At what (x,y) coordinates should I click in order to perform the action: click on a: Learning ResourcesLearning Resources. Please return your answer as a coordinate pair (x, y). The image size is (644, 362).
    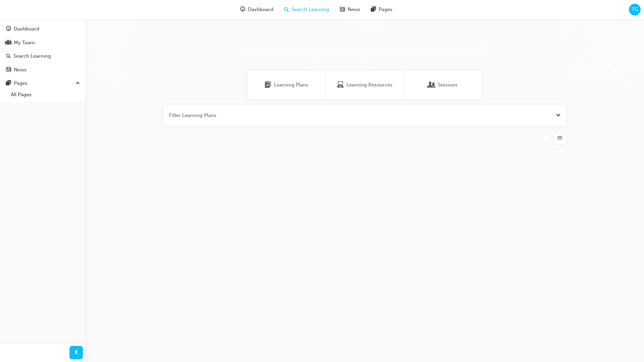
    Looking at the image, I should click on (365, 85).